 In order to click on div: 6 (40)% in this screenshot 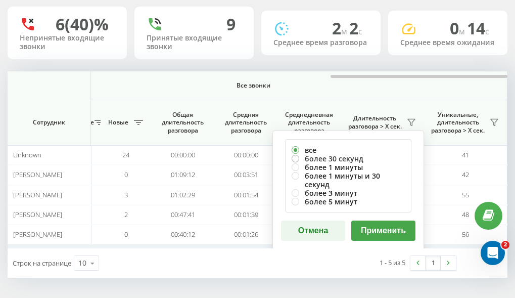, I will do `click(82, 24)`.